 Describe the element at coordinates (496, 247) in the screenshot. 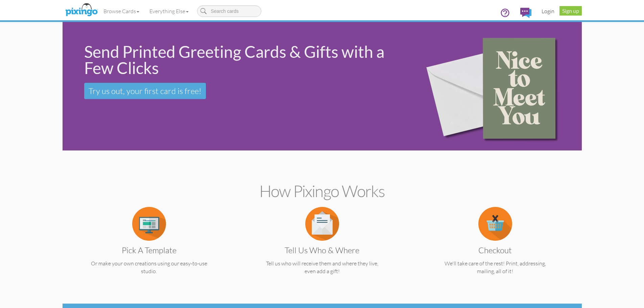

I see `a: Checkout We'll take care of the rest! Print, addressing, mailing, all of it!` at that location.